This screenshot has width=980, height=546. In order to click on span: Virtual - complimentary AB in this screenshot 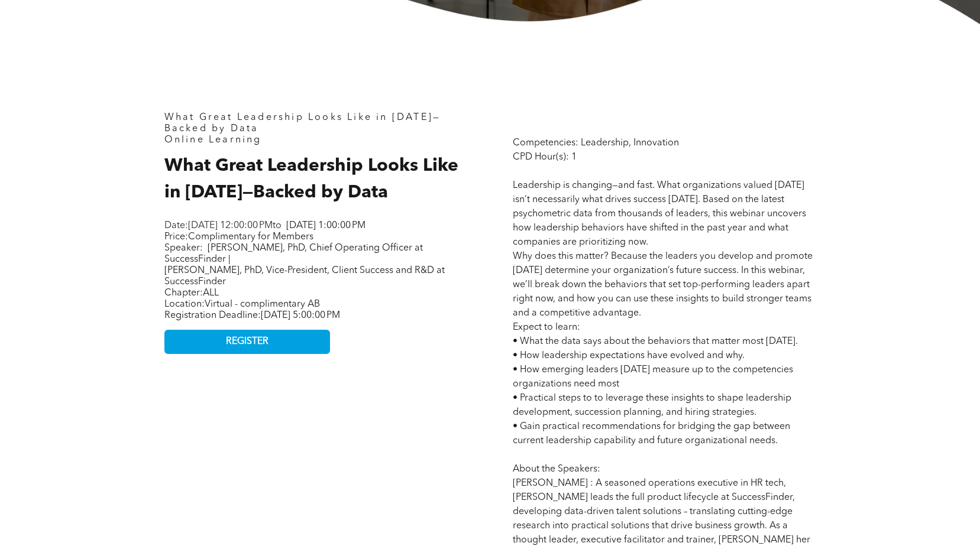, I will do `click(262, 304)`.